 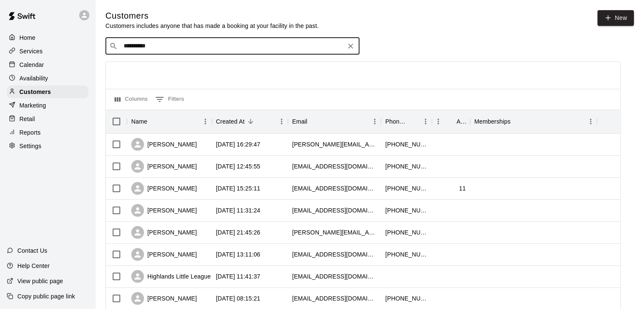 What do you see at coordinates (335, 254) in the screenshot?
I see `div: gmelliott@hotmail.com` at bounding box center [335, 254].